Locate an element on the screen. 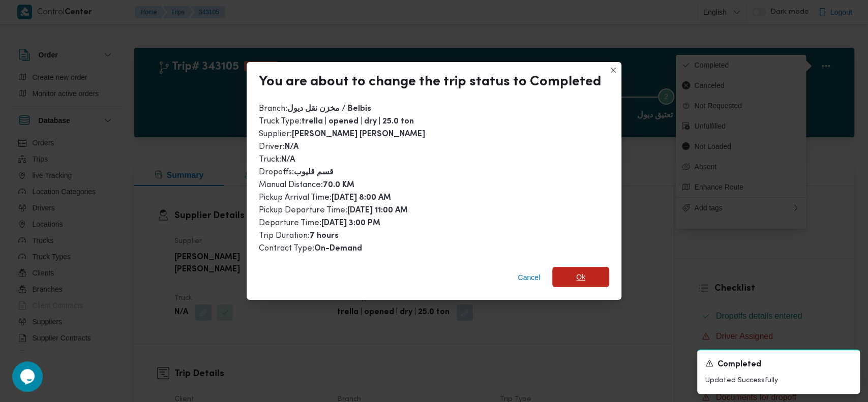 This screenshot has height=402, width=868. b: 70.0 KM is located at coordinates (339, 185).